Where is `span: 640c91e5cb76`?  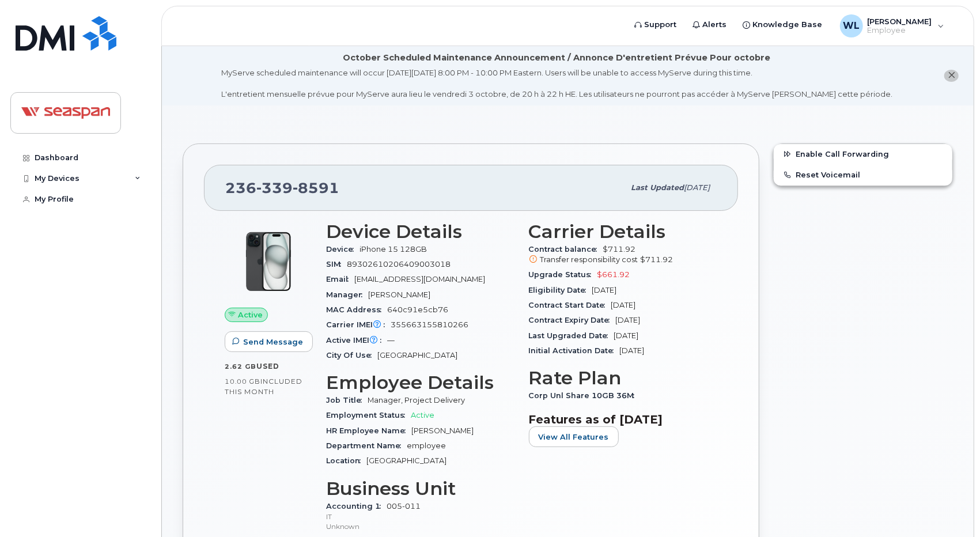 span: 640c91e5cb76 is located at coordinates (418, 310).